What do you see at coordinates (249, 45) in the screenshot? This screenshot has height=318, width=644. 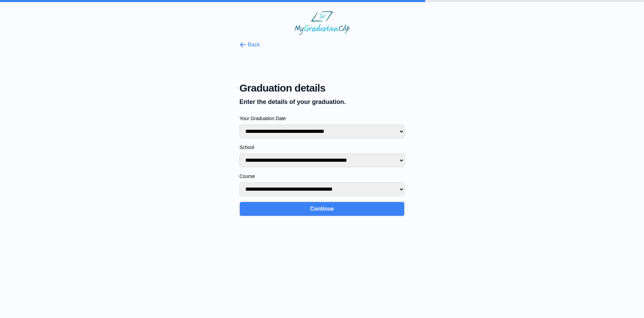 I see `button: Back` at bounding box center [249, 45].